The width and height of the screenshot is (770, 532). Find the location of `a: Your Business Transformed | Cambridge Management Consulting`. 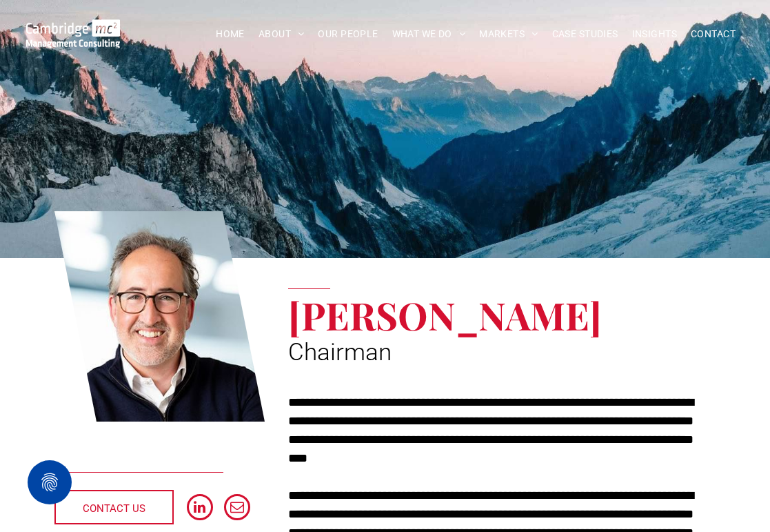

a: Your Business Transformed | Cambridge Management Consulting is located at coordinates (73, 29).